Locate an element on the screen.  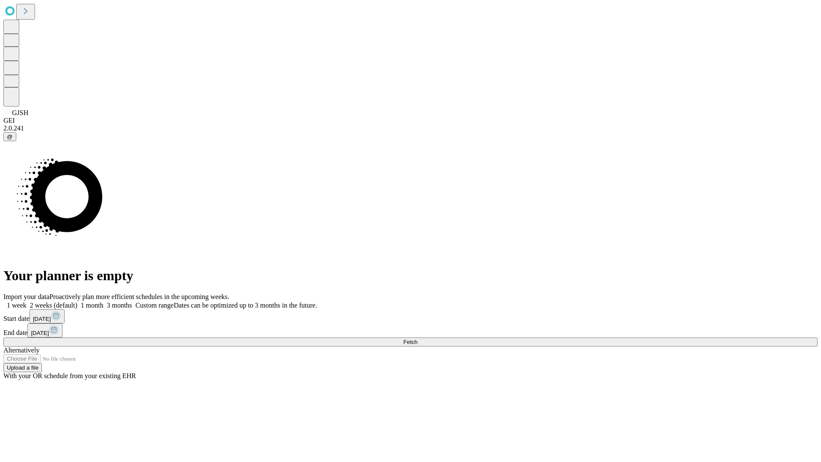
span: Import your data is located at coordinates (27, 296).